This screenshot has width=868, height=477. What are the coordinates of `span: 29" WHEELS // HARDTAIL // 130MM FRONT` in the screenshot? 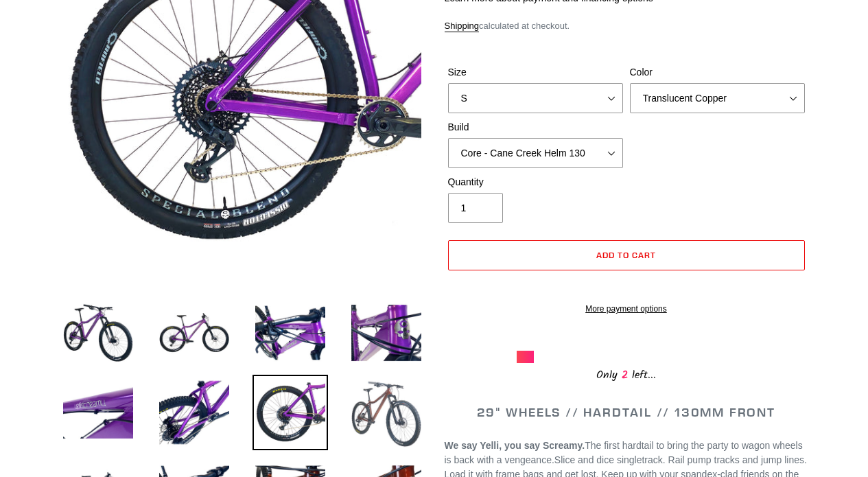 It's located at (626, 411).